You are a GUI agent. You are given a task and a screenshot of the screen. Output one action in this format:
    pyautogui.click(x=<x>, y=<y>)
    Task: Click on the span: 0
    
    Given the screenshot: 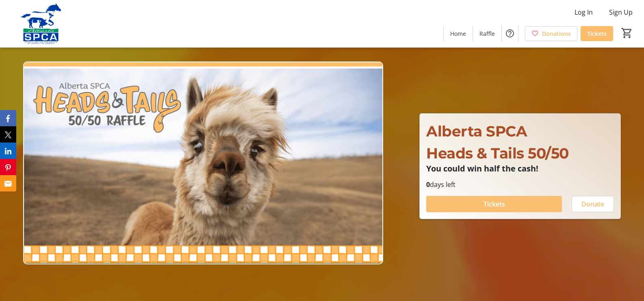 What is the action you would take?
    pyautogui.click(x=428, y=184)
    